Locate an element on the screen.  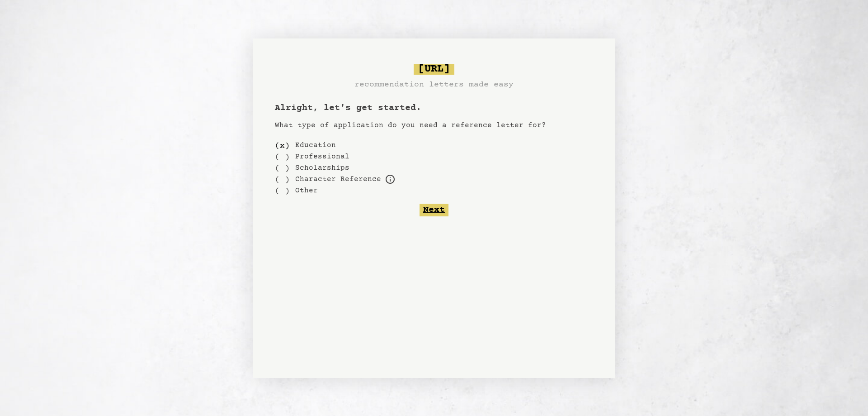
div: ( x ) is located at coordinates (282, 145).